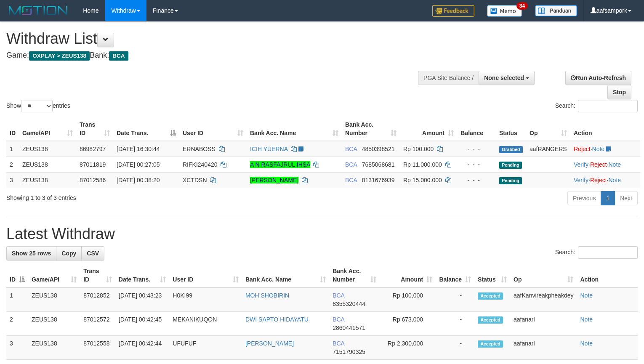 The image size is (644, 364). I want to click on h1: Withdraw List, so click(213, 39).